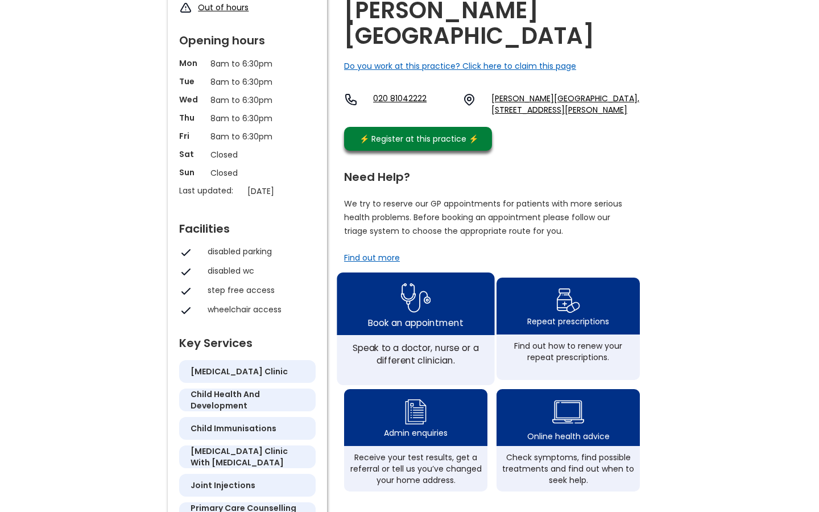  I want to click on div: Need Help?, so click(492, 174).